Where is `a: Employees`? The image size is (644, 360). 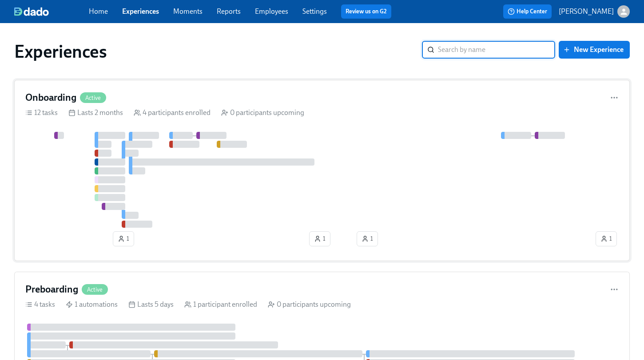
a: Employees is located at coordinates (271, 11).